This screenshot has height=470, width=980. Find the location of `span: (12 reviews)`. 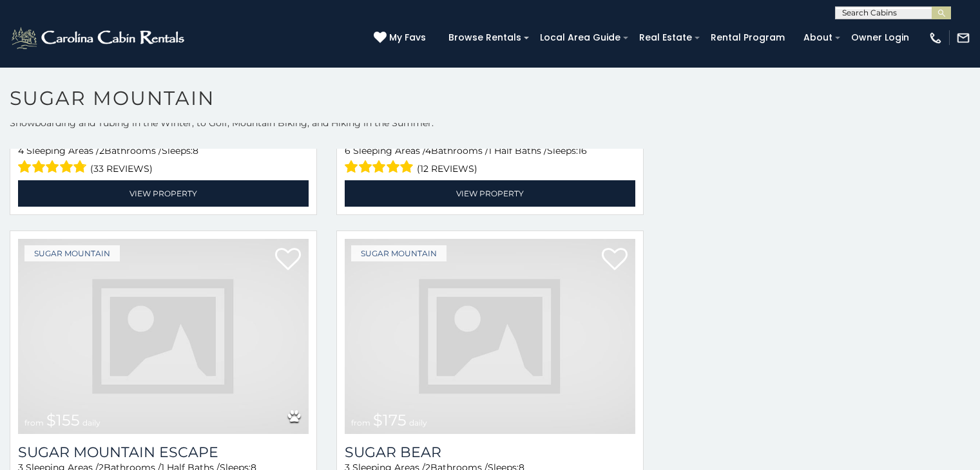

span: (12 reviews) is located at coordinates (447, 169).